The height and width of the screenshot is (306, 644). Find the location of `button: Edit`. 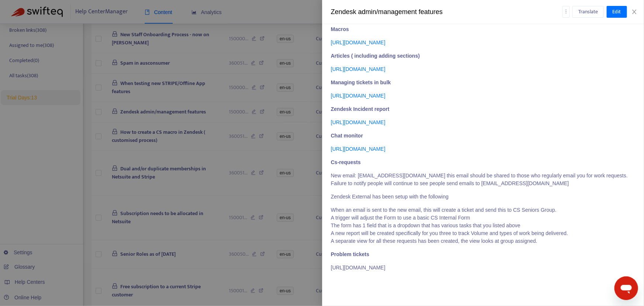

button: Edit is located at coordinates (617, 12).